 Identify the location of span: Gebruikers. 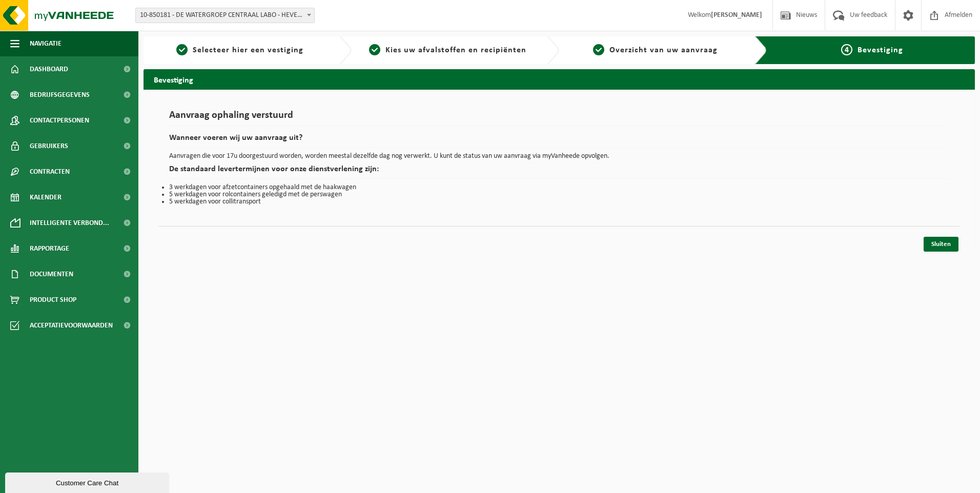
(49, 146).